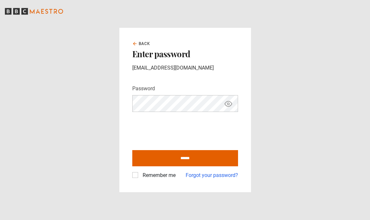  I want to click on span: Back, so click(145, 44).